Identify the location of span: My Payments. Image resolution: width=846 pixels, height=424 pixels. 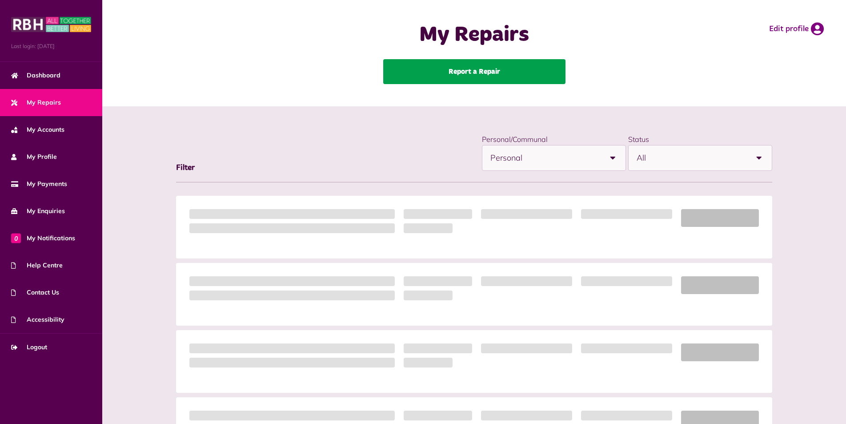
(39, 184).